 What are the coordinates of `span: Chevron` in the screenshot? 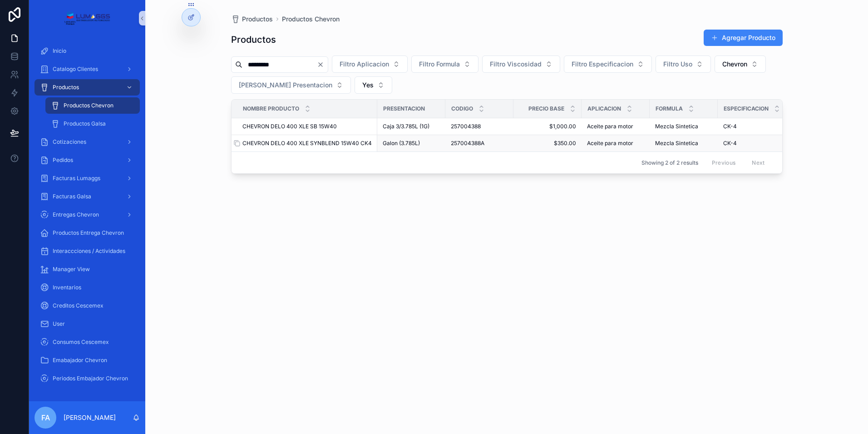 It's located at (735, 64).